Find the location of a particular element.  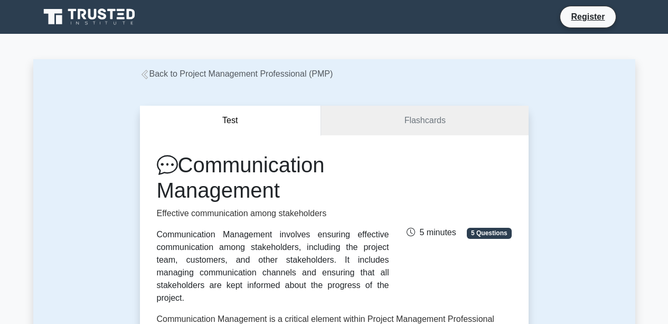

div: Communication Management involves ensuring effective communication among stakeholders, including ... is located at coordinates (273, 266).